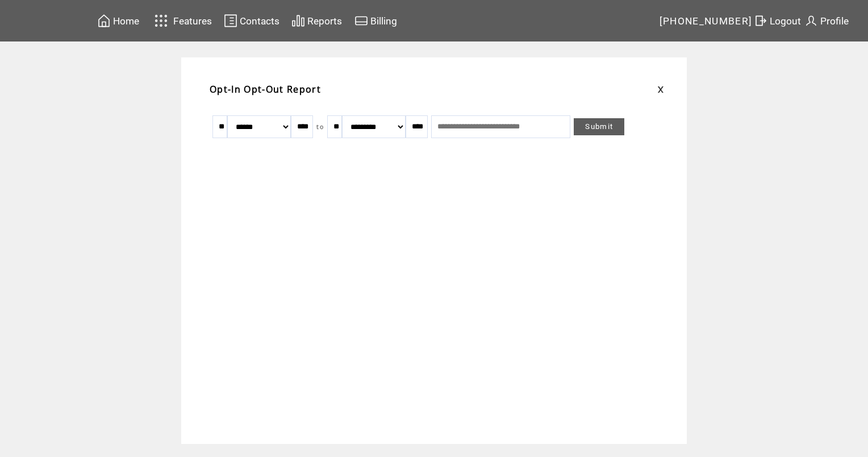 The image size is (868, 457). What do you see at coordinates (324, 21) in the screenshot?
I see `span: Reports` at bounding box center [324, 21].